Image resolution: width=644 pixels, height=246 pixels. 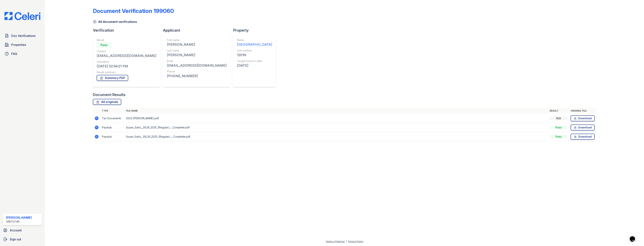 I want to click on div: Email, so click(x=197, y=61).